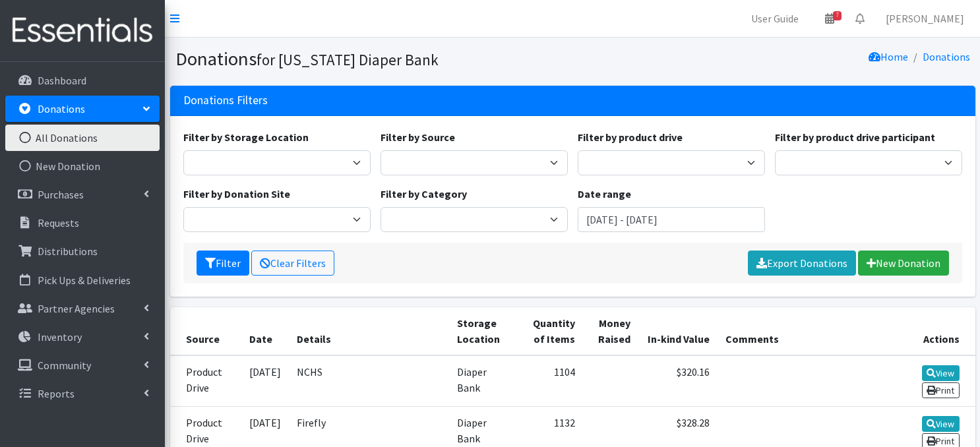 Image resolution: width=980 pixels, height=447 pixels. What do you see at coordinates (82, 280) in the screenshot?
I see `a: Pick Ups & Deliveries` at bounding box center [82, 280].